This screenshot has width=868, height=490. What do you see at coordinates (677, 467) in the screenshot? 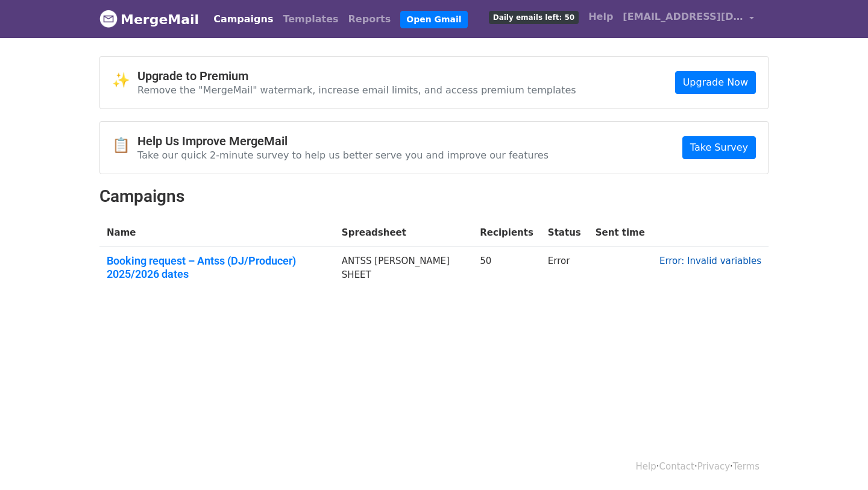
I see `a: Contact` at bounding box center [677, 467].